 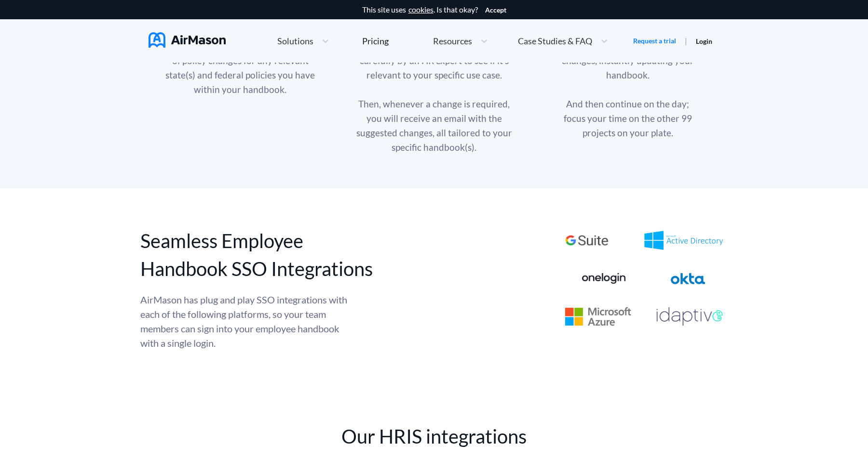 I want to click on div: Plug and Play Microsoft Azure Integration for SSO, so click(x=597, y=317).